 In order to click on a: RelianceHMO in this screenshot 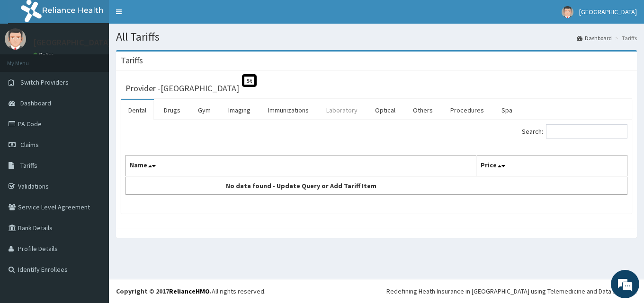, I will do `click(190, 292)`.